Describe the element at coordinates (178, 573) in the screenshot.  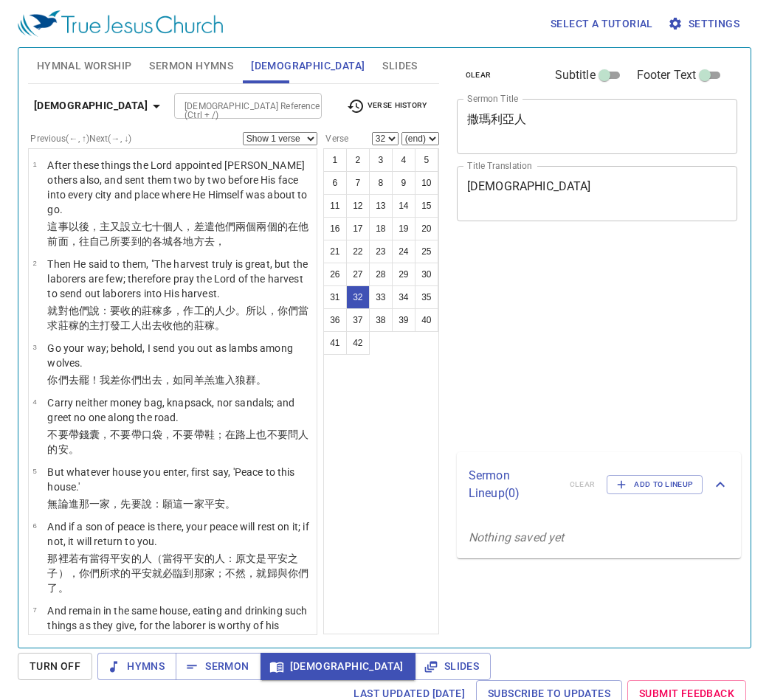
I see `wg1563: 若` at that location.